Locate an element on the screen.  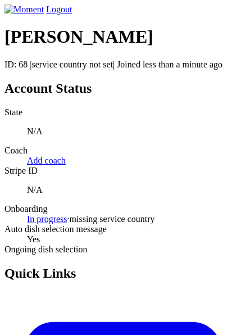
span: service country not set is located at coordinates (73, 64).